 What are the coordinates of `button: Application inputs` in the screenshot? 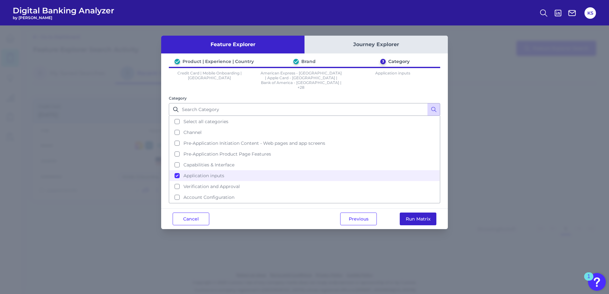 It's located at (305, 176).